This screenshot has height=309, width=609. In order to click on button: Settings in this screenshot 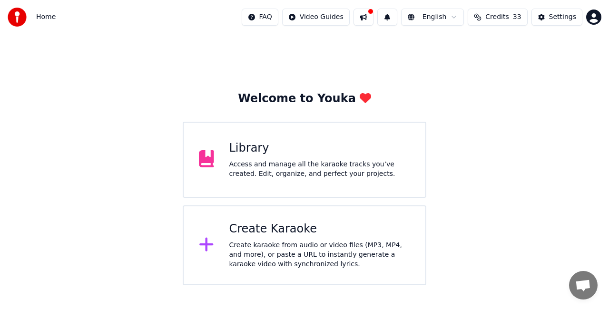, I will do `click(556, 17)`.